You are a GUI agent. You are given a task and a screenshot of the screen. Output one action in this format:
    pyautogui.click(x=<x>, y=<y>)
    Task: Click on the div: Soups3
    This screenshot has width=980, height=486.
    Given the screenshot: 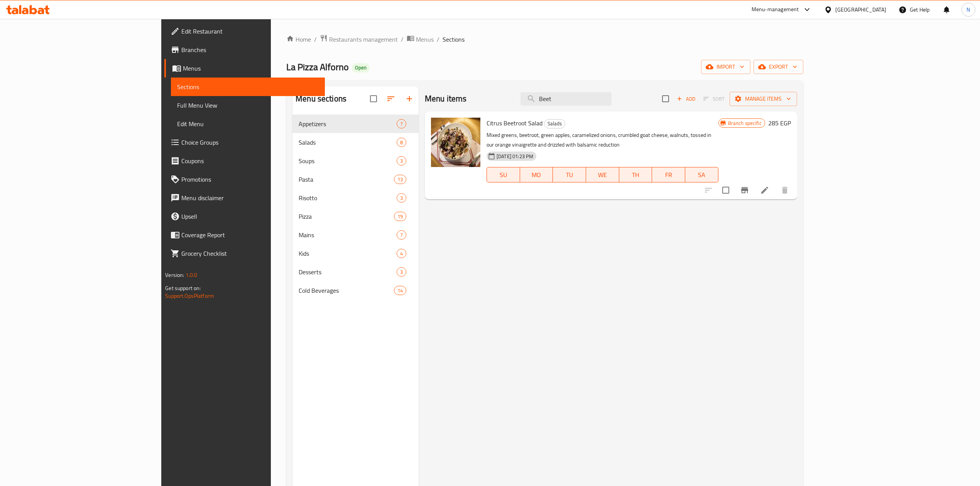 What is the action you would take?
    pyautogui.click(x=355, y=161)
    